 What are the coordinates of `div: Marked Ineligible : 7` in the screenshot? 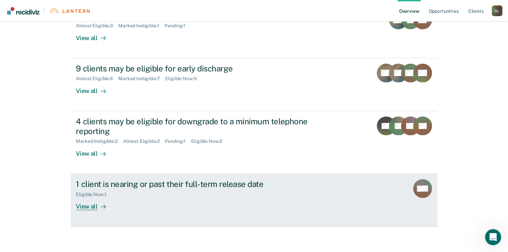 It's located at (142, 79).